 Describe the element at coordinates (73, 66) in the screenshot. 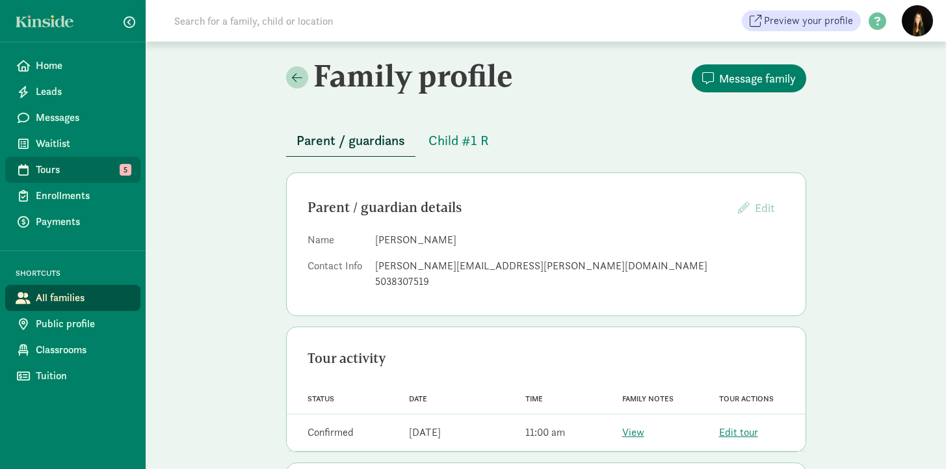

I see `a: Home` at that location.